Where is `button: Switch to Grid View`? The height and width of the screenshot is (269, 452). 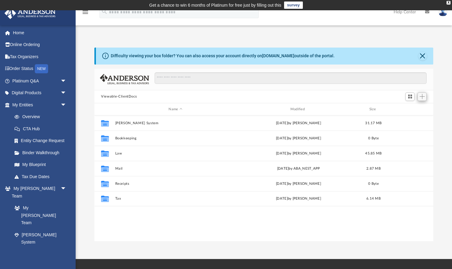 button: Switch to Grid View is located at coordinates (410, 96).